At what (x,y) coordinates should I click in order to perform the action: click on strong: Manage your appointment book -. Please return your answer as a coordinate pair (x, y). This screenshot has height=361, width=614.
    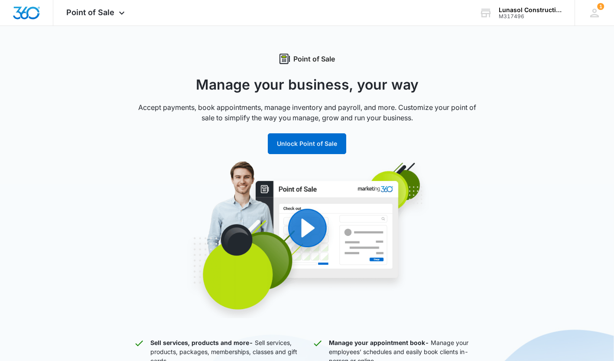
    Looking at the image, I should click on (378, 342).